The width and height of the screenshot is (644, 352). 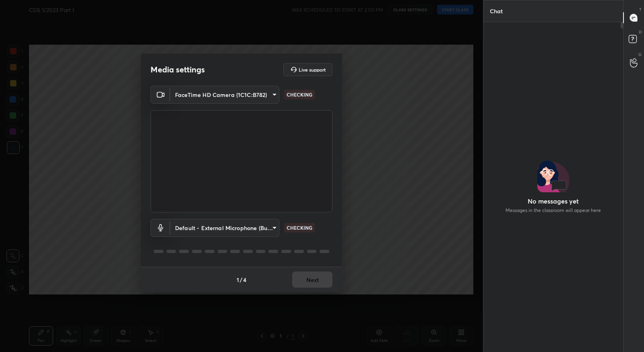 What do you see at coordinates (245, 280) in the screenshot?
I see `h4: 4` at bounding box center [245, 280].